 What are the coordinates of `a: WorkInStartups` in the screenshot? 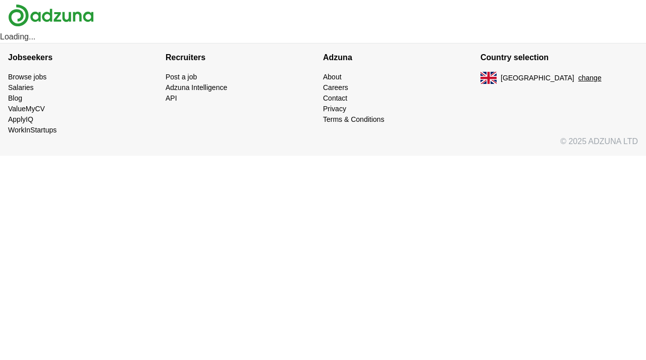 It's located at (32, 130).